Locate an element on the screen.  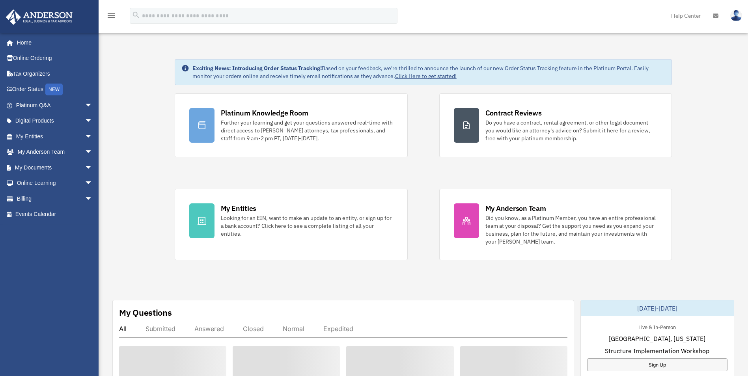
a: Online Ordering is located at coordinates (55, 58).